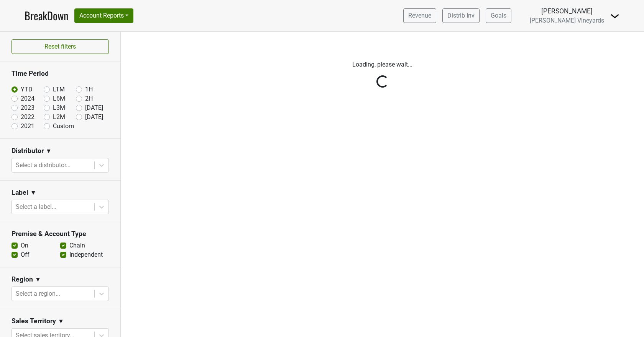 The height and width of the screenshot is (337, 644). What do you see at coordinates (420, 16) in the screenshot?
I see `a: Revenue` at bounding box center [420, 16].